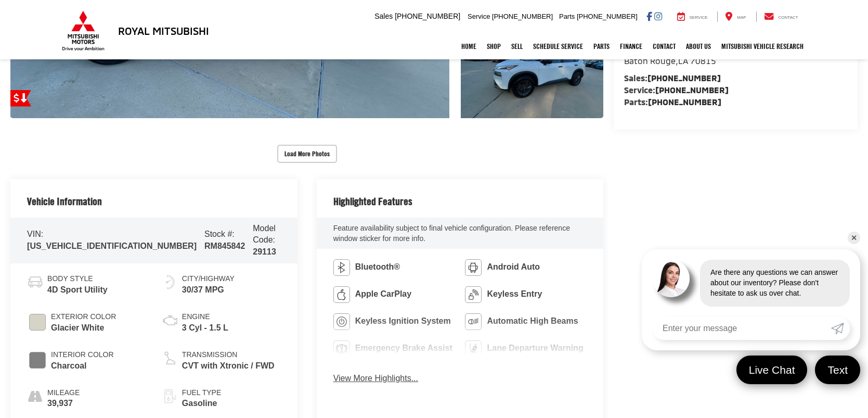 This screenshot has width=868, height=418. What do you see at coordinates (762, 47) in the screenshot?
I see `a: Mitsubishi Vehicle Research` at bounding box center [762, 47].